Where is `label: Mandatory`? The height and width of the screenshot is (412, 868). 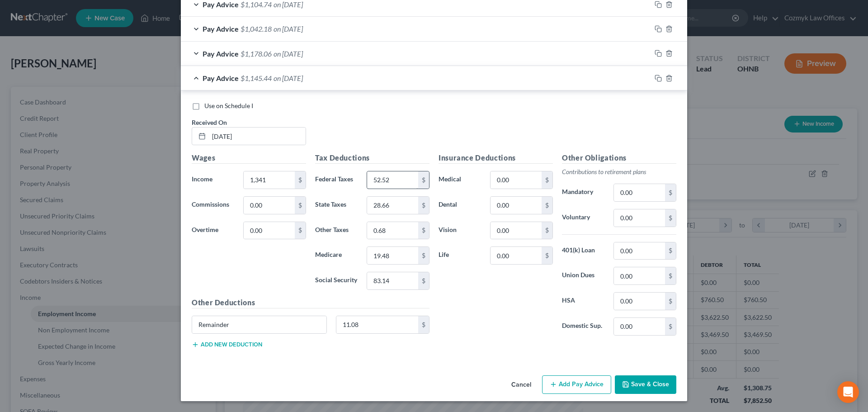
label: Mandatory is located at coordinates (583, 193).